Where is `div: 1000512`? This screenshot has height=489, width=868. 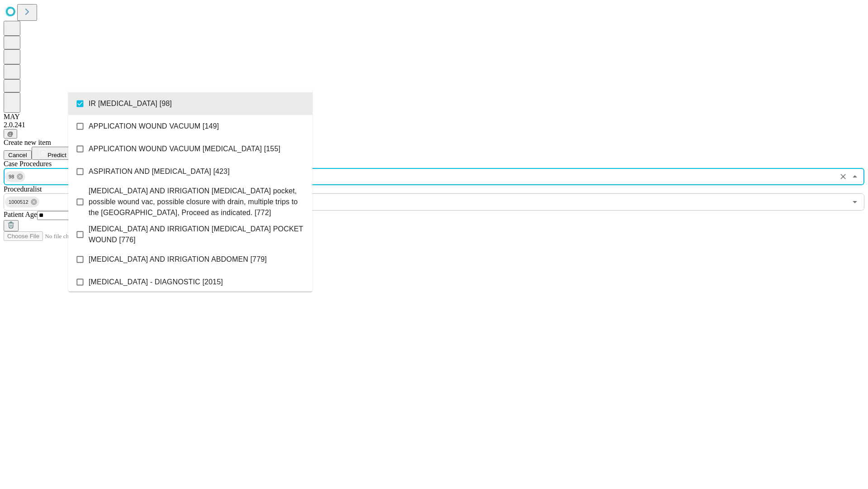
div: 1000512 is located at coordinates (23, 202).